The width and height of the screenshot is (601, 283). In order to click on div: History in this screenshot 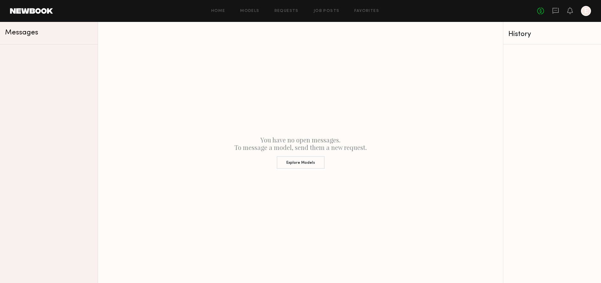, I will do `click(552, 34)`.